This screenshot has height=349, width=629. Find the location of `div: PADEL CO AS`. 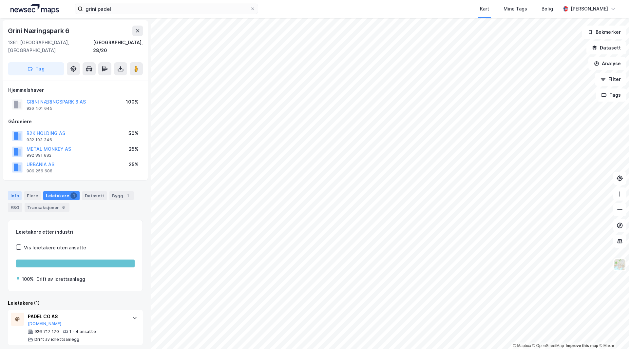

div: PADEL CO AS is located at coordinates (77, 316).